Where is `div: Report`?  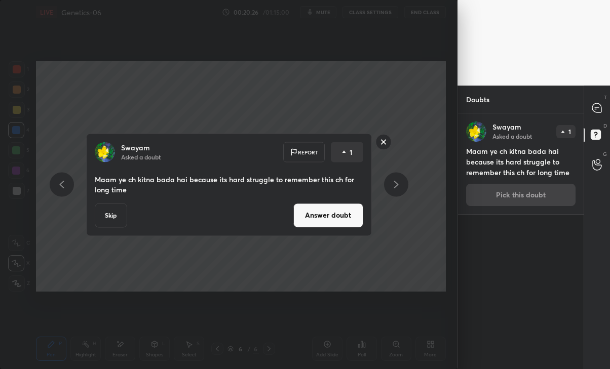 div: Report is located at coordinates (304, 152).